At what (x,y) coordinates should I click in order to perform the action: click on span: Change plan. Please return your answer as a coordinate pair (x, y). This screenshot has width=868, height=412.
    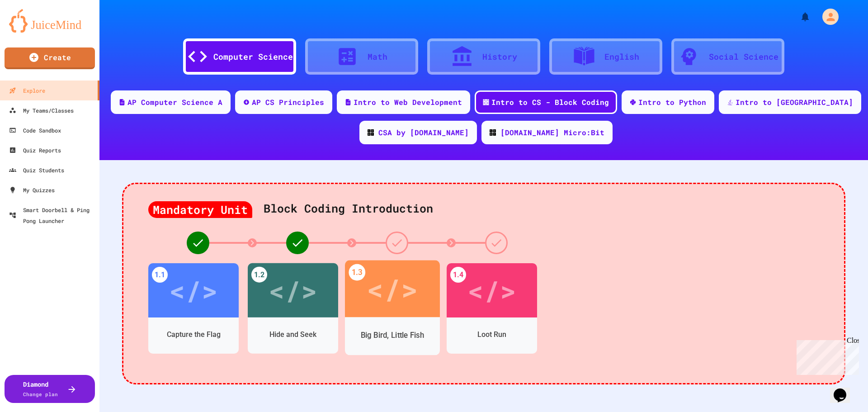
    Looking at the image, I should click on (40, 394).